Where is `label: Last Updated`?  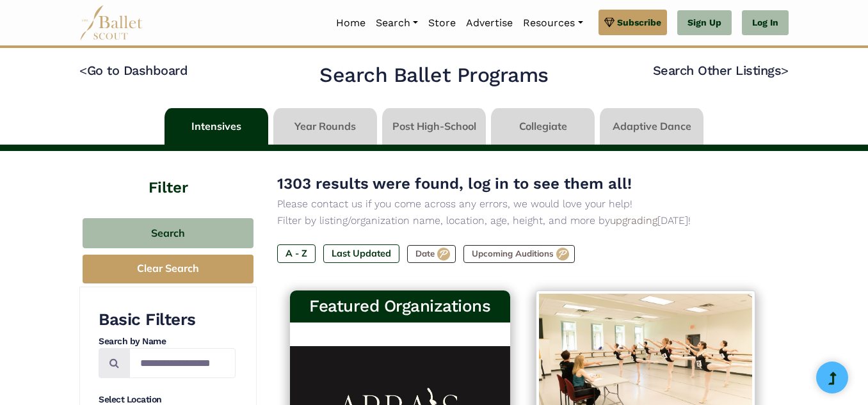
label: Last Updated is located at coordinates (361, 254).